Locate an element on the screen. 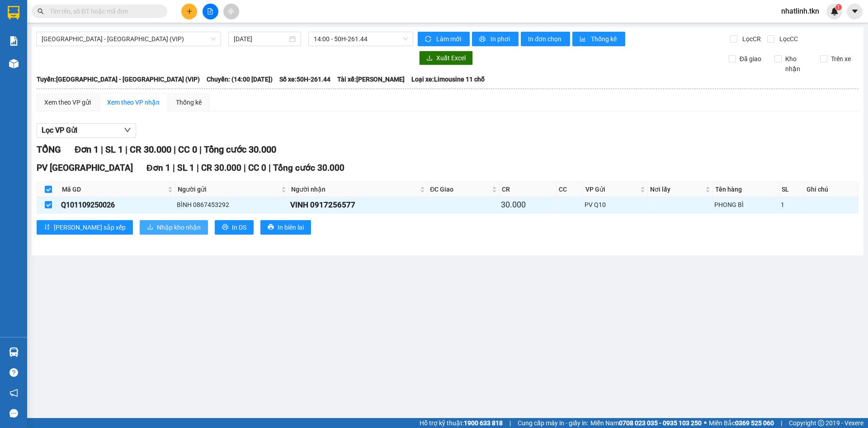 The height and width of the screenshot is (428, 868). span: Lọc VP Gửi is located at coordinates (59, 130).